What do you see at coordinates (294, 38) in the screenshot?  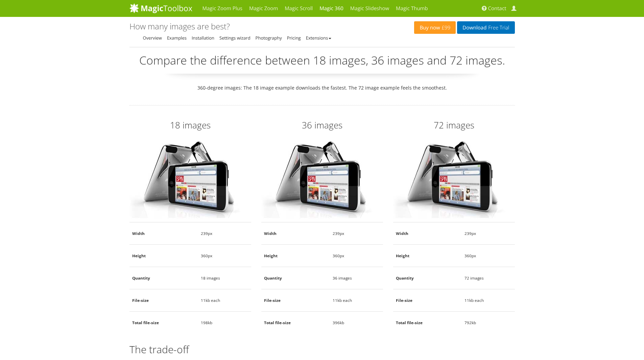 I see `a: Pricing` at bounding box center [294, 38].